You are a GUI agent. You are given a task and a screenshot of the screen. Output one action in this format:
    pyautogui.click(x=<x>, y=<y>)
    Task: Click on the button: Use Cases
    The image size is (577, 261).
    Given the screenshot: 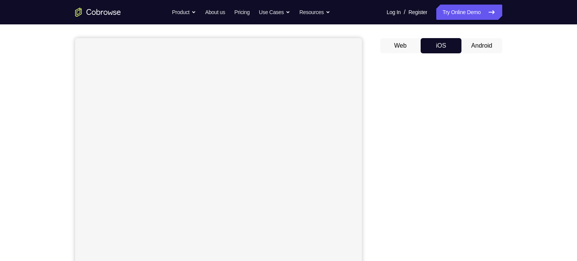 What is the action you would take?
    pyautogui.click(x=274, y=12)
    